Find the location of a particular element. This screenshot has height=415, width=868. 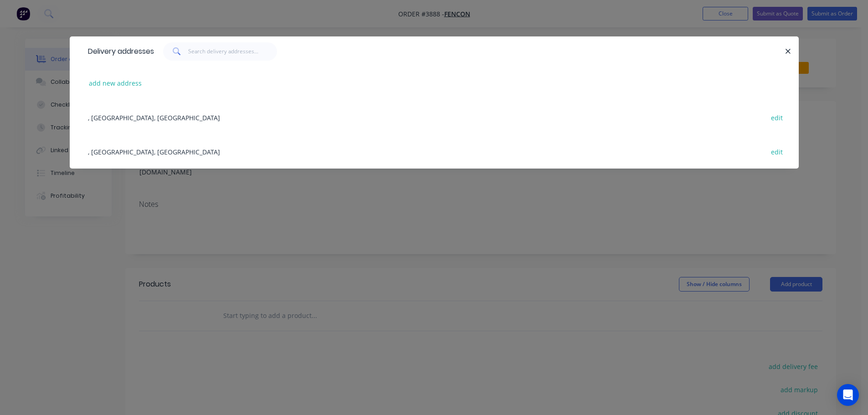

div: Delivery addresses is located at coordinates (118, 52).